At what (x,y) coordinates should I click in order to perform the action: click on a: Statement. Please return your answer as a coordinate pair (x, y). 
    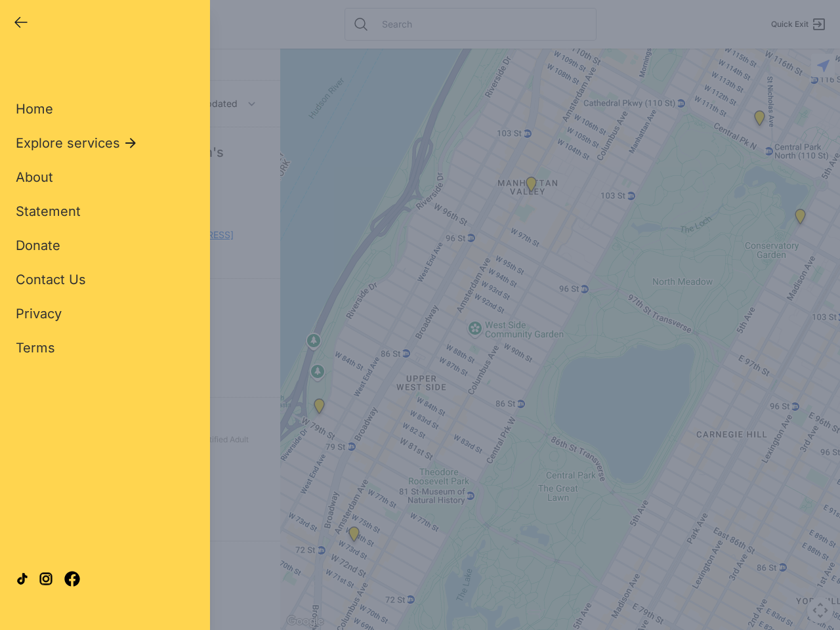
    Looking at the image, I should click on (47, 212).